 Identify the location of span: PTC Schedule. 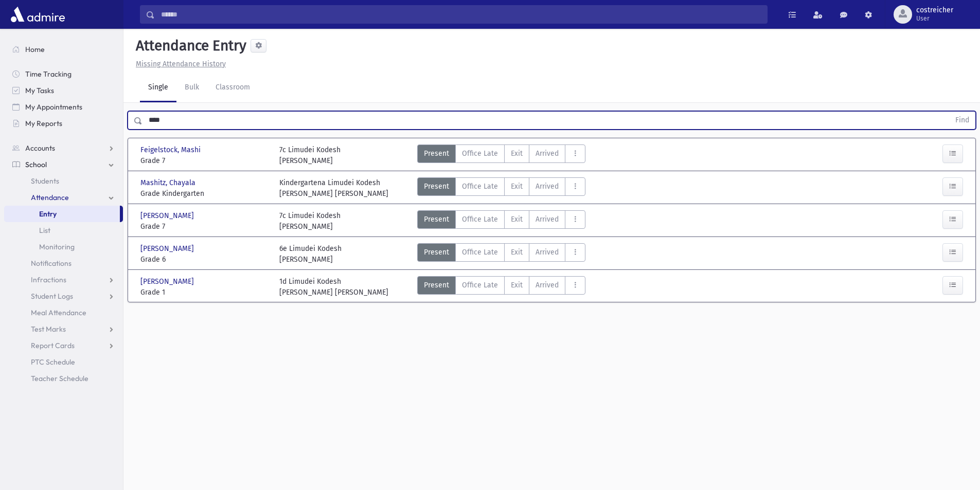
(53, 362).